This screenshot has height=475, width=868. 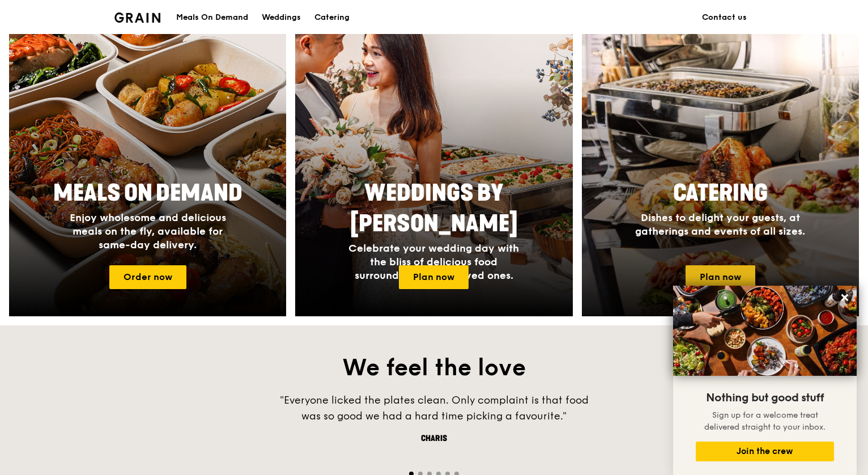 What do you see at coordinates (332, 18) in the screenshot?
I see `a: Catering` at bounding box center [332, 18].